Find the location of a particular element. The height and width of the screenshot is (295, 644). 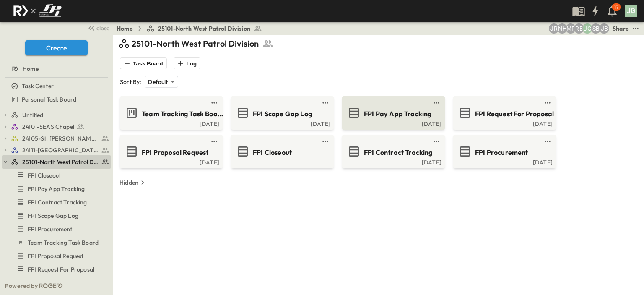

div: 24101-SEAS Chapeltest is located at coordinates (57, 127).